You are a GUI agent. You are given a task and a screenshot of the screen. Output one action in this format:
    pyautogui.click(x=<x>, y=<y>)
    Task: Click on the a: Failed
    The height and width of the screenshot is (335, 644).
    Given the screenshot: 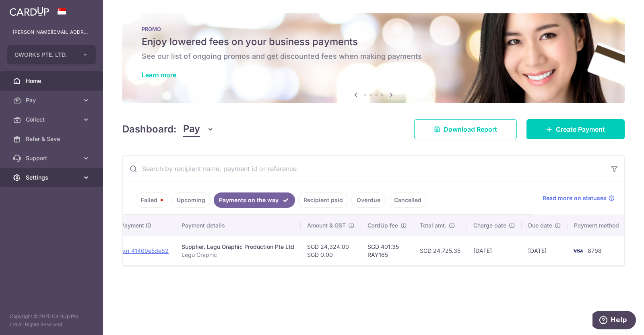 What is the action you would take?
    pyautogui.click(x=151, y=200)
    